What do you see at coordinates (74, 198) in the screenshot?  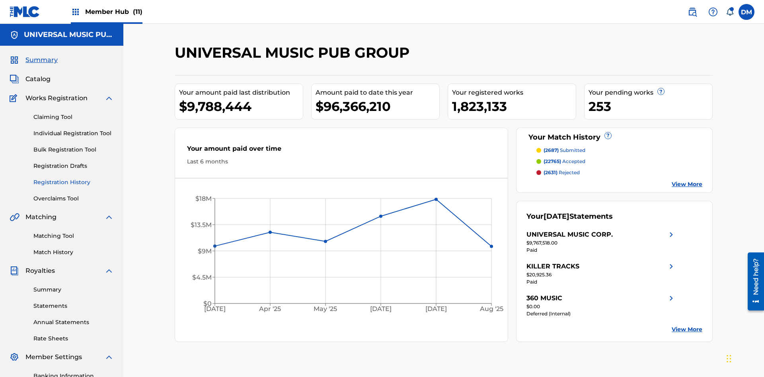 I see `a: Overclaims Tool` at bounding box center [74, 198].